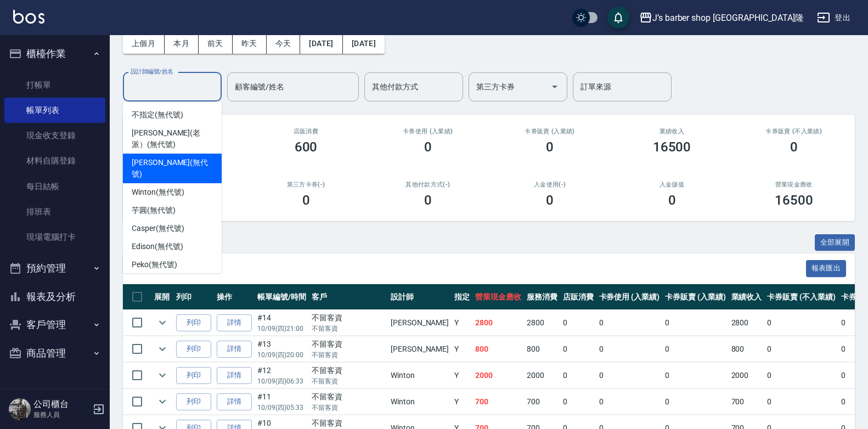 The image size is (868, 429). I want to click on th: 客戶, so click(349, 297).